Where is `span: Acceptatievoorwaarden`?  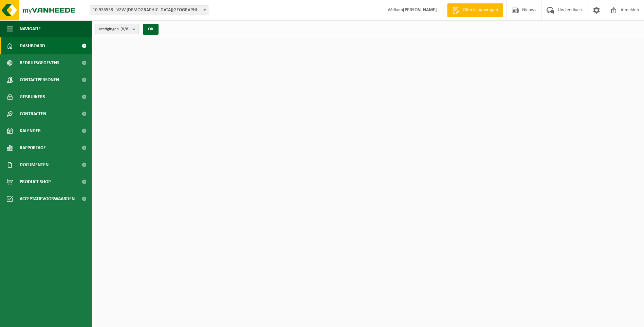
span: Acceptatievoorwaarden is located at coordinates (47, 199).